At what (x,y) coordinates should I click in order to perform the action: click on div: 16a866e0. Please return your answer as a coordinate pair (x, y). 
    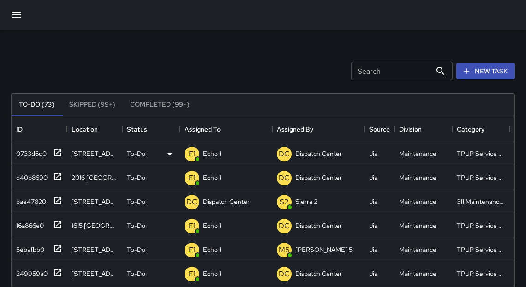
    Looking at the image, I should click on (28, 224).